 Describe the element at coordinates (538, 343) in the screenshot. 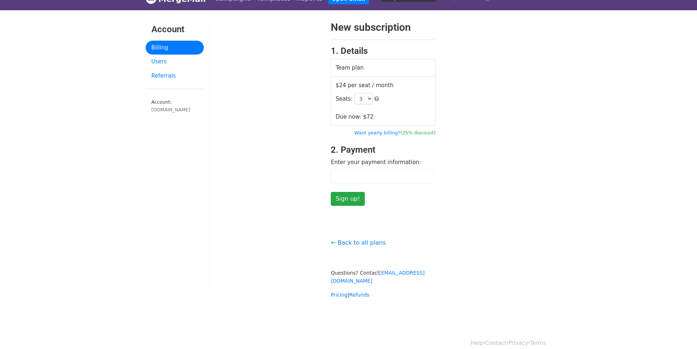

I see `a: Terms` at that location.